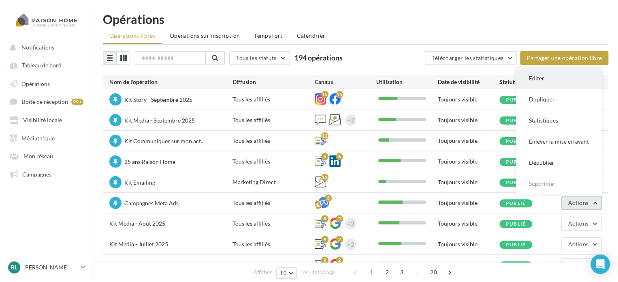  Describe the element at coordinates (346, 82) in the screenshot. I see `div: Canaux` at that location.